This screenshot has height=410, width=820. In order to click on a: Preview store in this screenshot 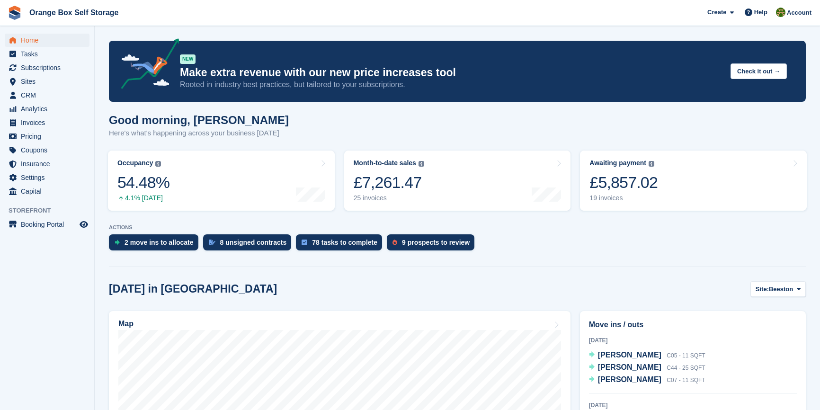, I will do `click(84, 224)`.